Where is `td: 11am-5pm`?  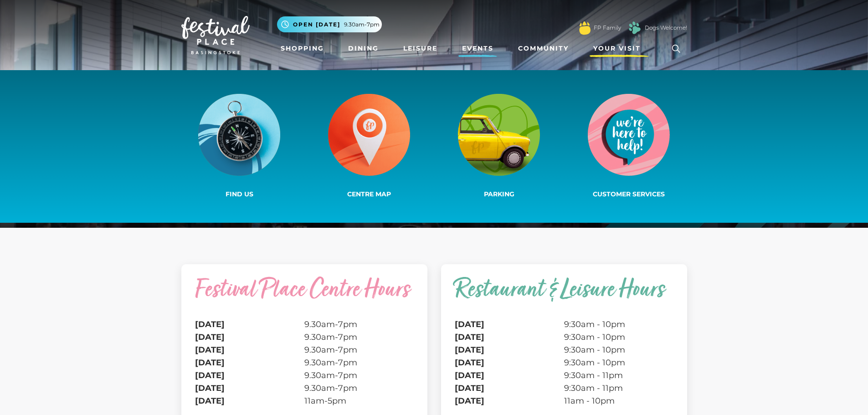
td: 11am-5pm is located at coordinates (359, 401).